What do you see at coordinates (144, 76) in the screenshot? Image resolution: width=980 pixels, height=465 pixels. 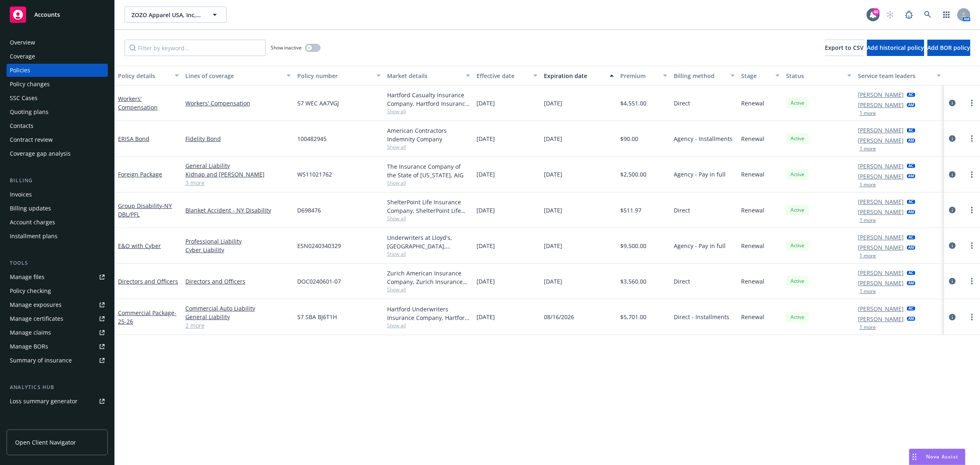 I see `div: Policy details` at bounding box center [144, 76].